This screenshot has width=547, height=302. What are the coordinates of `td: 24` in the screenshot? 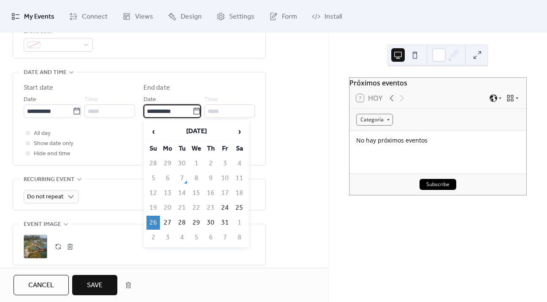 It's located at (225, 207).